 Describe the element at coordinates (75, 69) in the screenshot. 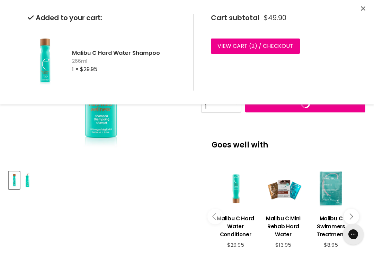

I see `span: 1 ×` at that location.